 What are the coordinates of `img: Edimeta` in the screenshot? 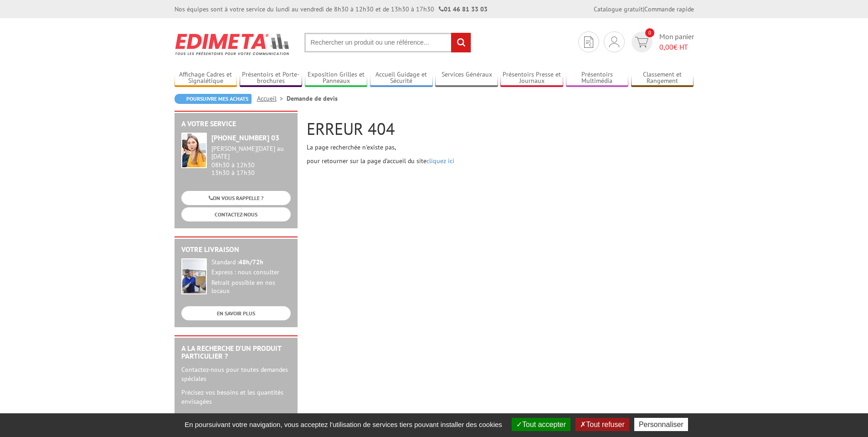 It's located at (232, 44).